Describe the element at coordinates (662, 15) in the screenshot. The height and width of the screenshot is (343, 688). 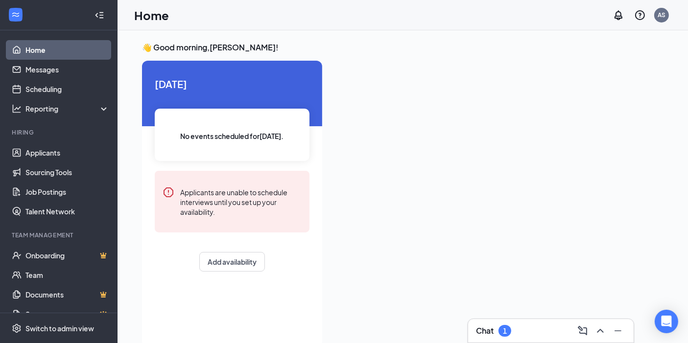
I see `div: AS` at that location.